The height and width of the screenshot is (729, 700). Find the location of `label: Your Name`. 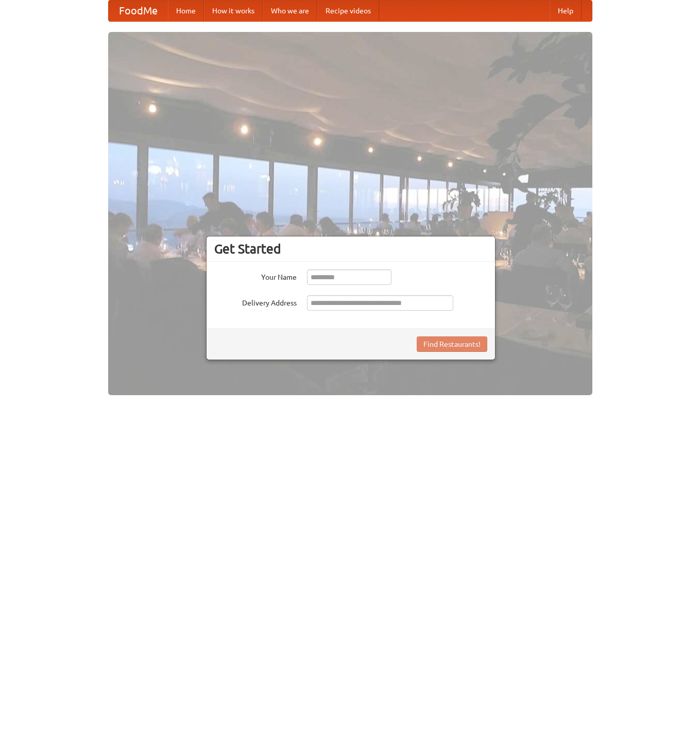

label: Your Name is located at coordinates (255, 276).